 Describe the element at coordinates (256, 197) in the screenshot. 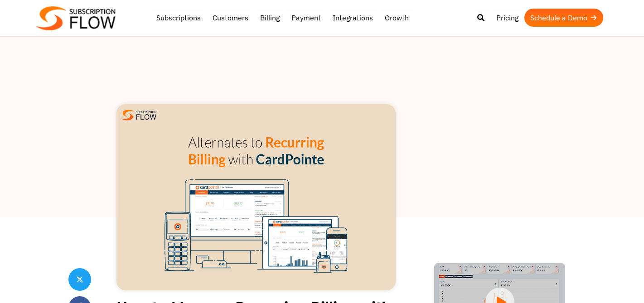

I see `img: Recurring billing with Cardpointe` at that location.